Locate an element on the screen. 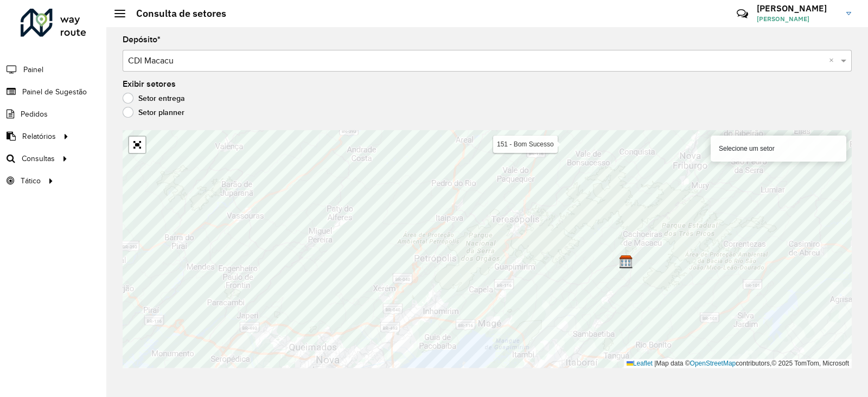 The image size is (868, 397). span: Consultas is located at coordinates (38, 159).